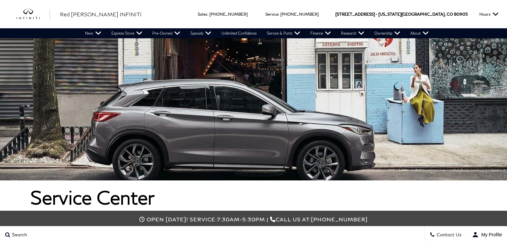 This screenshot has width=507, height=243. Describe the element at coordinates (490, 235) in the screenshot. I see `span: My Profile` at that location.